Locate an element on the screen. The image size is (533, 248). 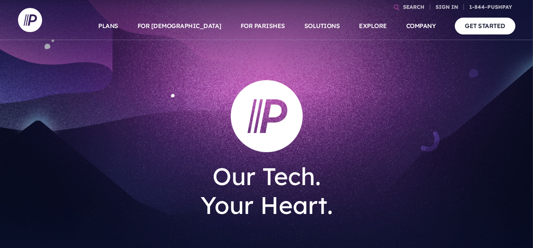
a: EXPLORE is located at coordinates (373, 26).